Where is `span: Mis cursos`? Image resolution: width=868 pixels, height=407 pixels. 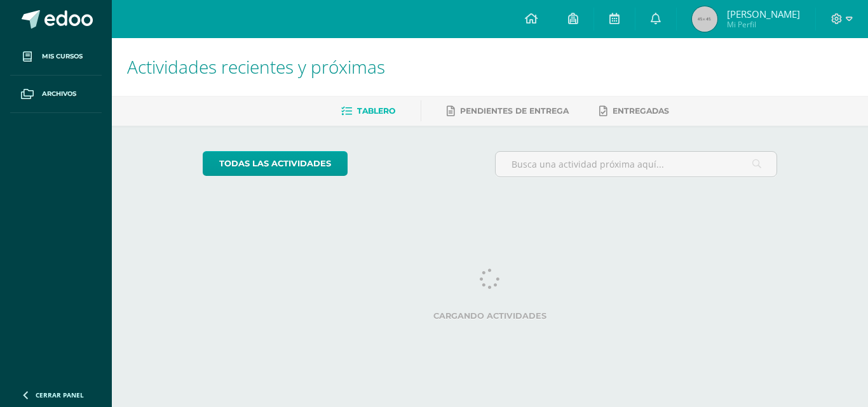
span: Mis cursos is located at coordinates (62, 56).